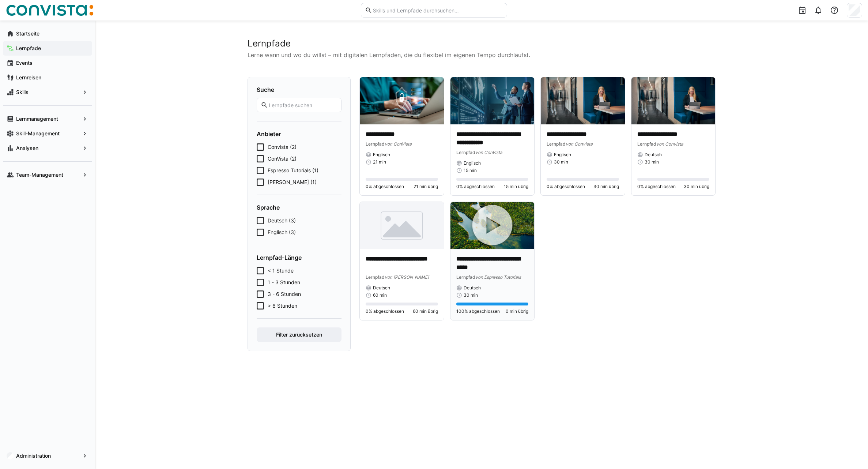 Image resolution: width=868 pixels, height=469 pixels. I want to click on span: 60 min, so click(380, 295).